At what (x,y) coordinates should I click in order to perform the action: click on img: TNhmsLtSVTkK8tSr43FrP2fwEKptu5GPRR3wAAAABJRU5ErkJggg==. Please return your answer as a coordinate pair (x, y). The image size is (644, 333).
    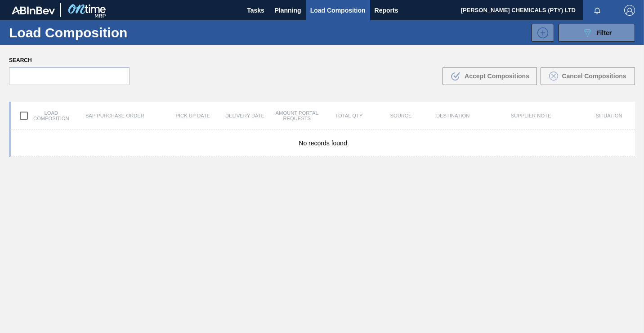
    Looking at the image, I should click on (33, 10).